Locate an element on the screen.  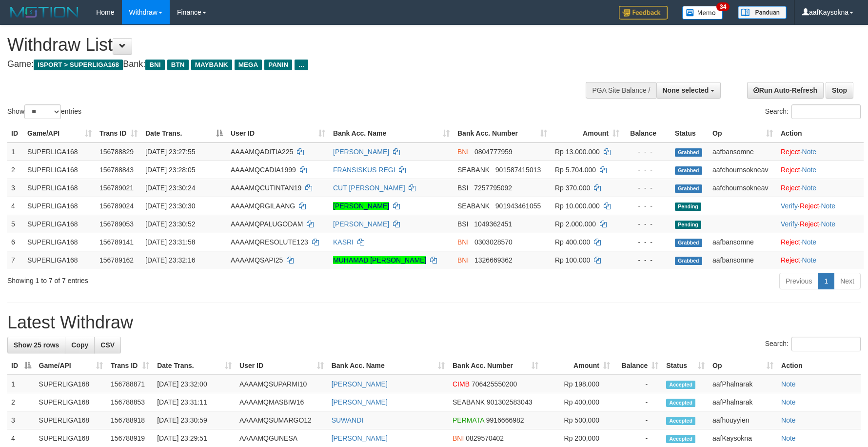
span: AAAAMQRGILAANG is located at coordinates (263, 206).